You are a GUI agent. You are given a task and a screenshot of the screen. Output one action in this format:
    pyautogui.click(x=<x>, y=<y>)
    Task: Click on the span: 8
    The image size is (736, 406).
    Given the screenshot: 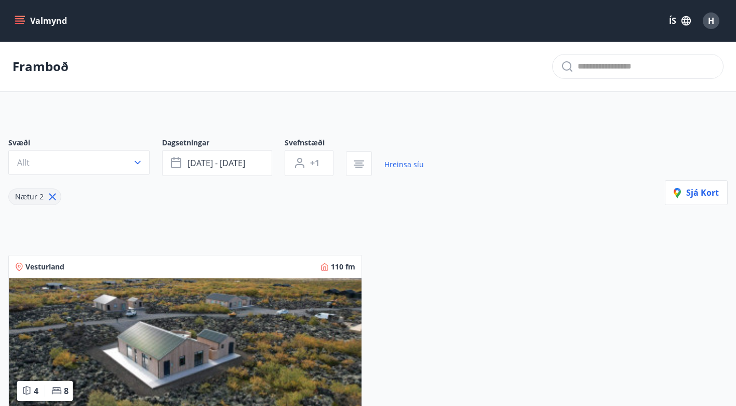 What is the action you would take?
    pyautogui.click(x=66, y=391)
    